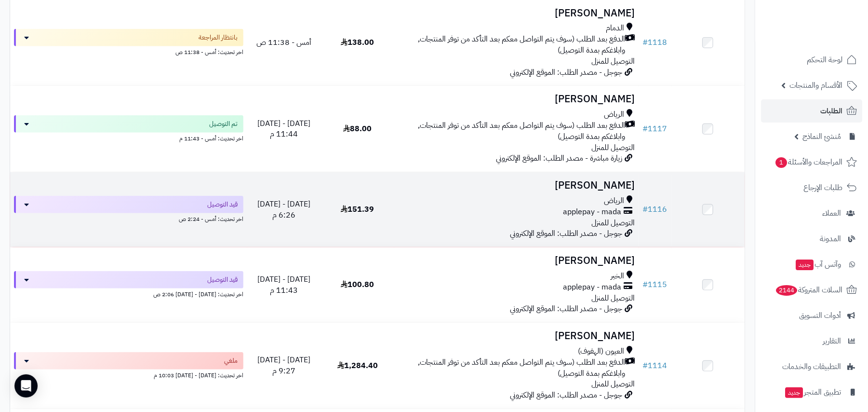 Image resolution: width=868 pixels, height=412 pixels. Describe the element at coordinates (823, 187) in the screenshot. I see `span: طلبات الإرجاع` at that location.